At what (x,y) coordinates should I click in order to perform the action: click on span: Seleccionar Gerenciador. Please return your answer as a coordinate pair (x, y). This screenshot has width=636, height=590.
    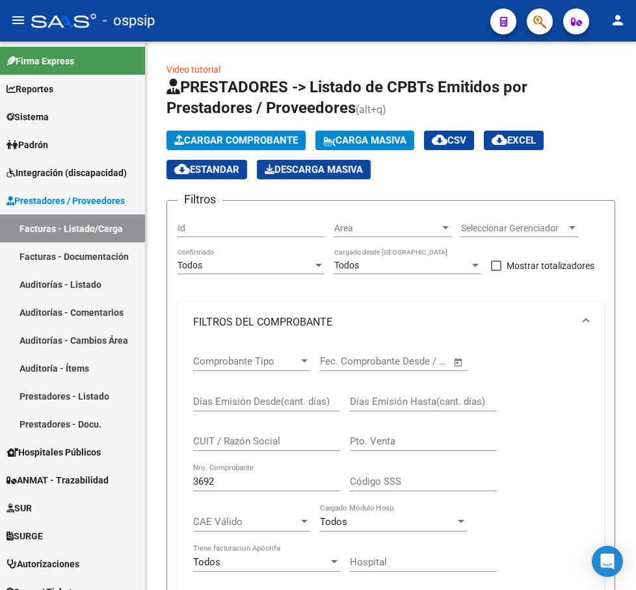
    Looking at the image, I should click on (514, 228).